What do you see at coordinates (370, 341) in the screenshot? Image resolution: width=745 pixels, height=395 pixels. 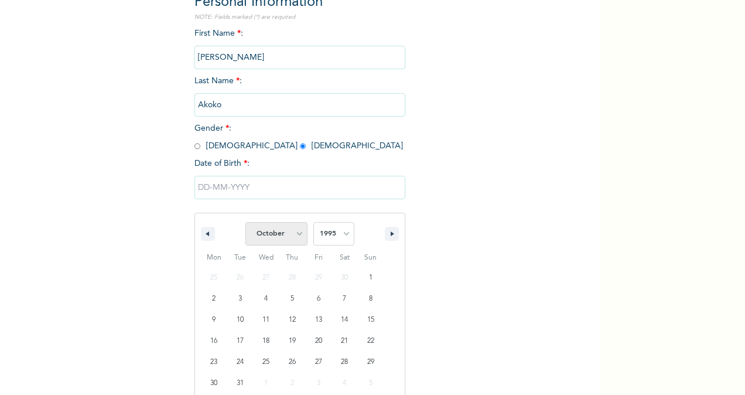 I see `button: 22` at bounding box center [370, 341].